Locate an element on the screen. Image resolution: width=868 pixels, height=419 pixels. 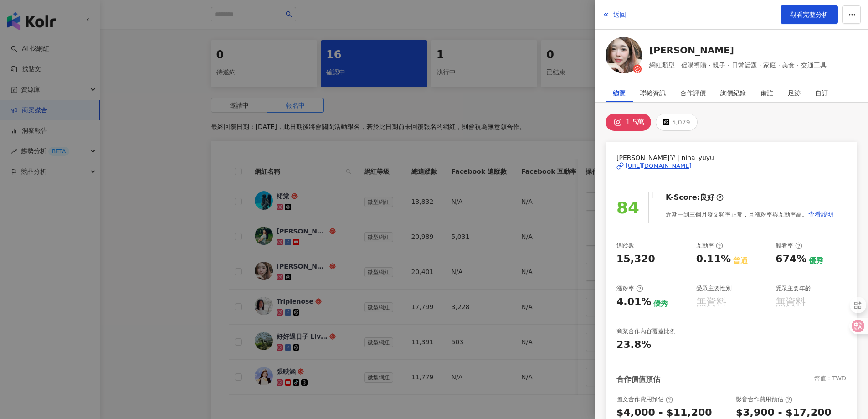
div: 近期一到三個月發文頻率正常，且漲粉率與互動率高。 is located at coordinates (750, 215).